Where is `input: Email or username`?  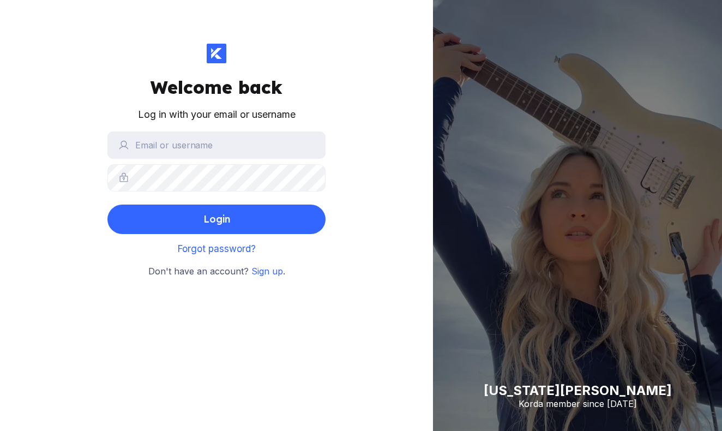
input: Email or username is located at coordinates (216, 145).